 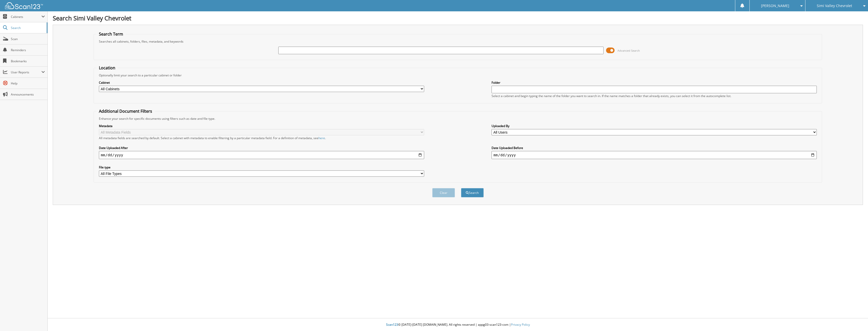 I want to click on span: Scan123, so click(x=392, y=325).